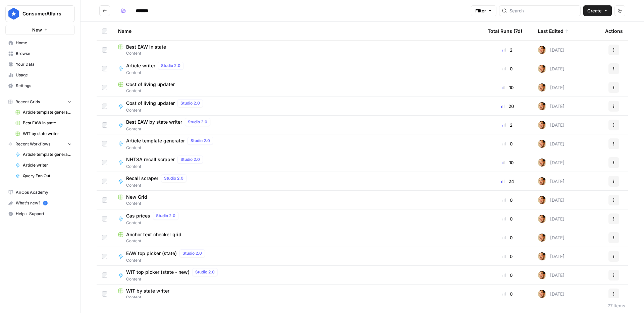 The image size is (644, 313). Describe the element at coordinates (142, 178) in the screenshot. I see `span: Recall scraper` at that location.